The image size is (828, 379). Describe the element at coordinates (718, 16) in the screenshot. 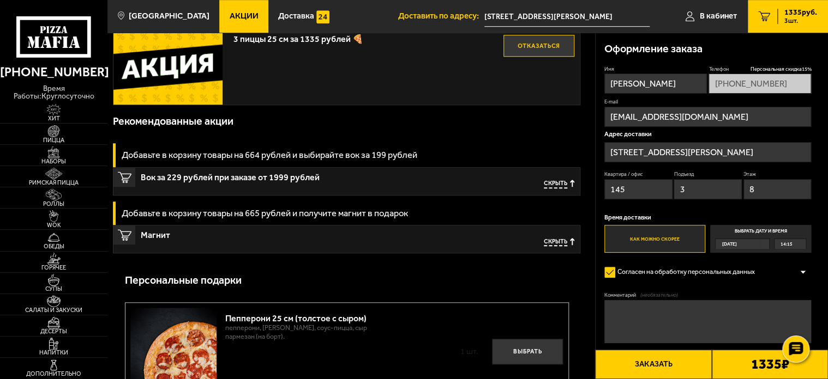

I see `span: В кабинет` at that location.